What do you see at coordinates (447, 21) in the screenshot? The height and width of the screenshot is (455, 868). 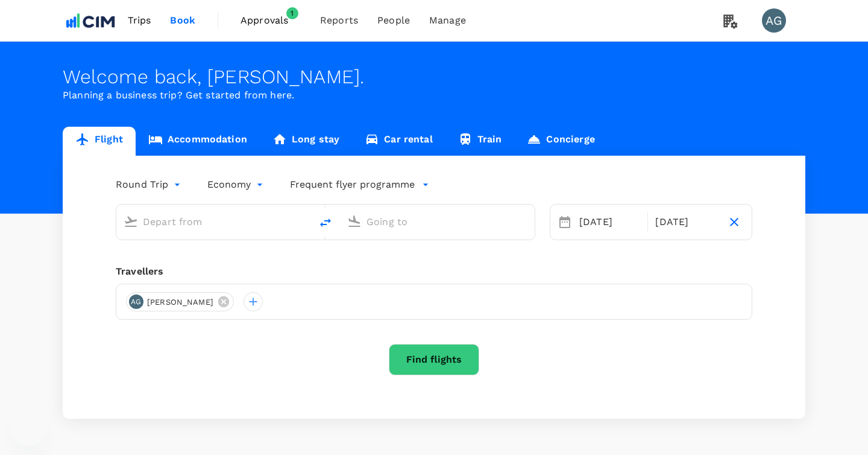 I see `span: Manage` at bounding box center [447, 21].